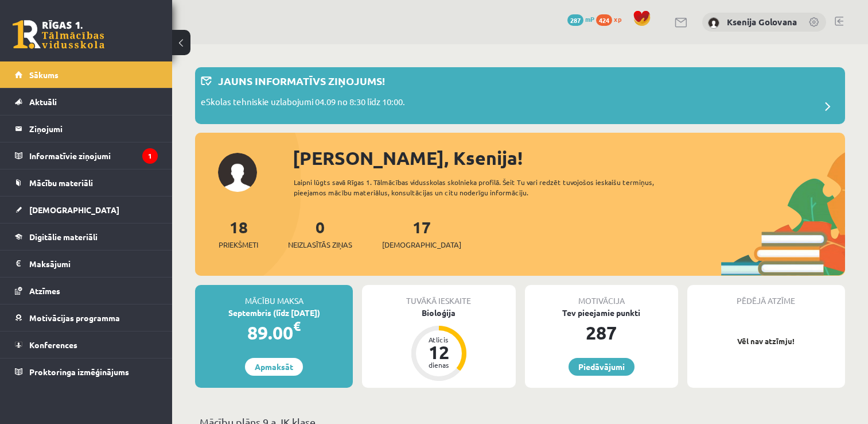 The width and height of the screenshot is (868, 424). What do you see at coordinates (274, 366) in the screenshot?
I see `a: Apmaksāt` at bounding box center [274, 366].